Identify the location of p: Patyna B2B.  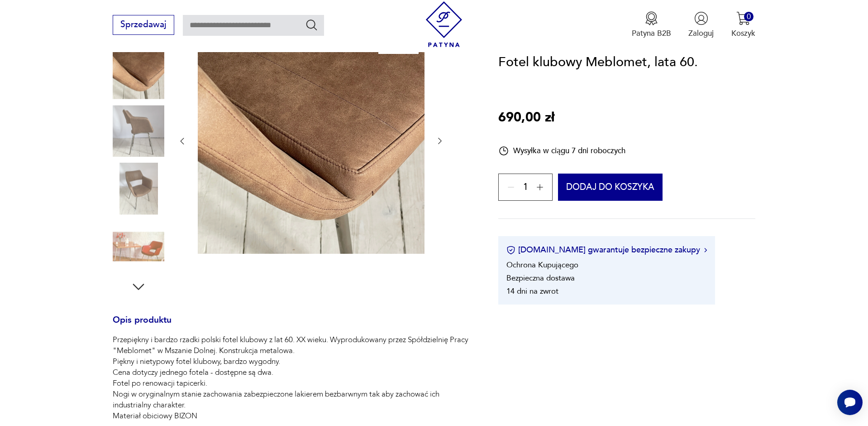
(651, 33).